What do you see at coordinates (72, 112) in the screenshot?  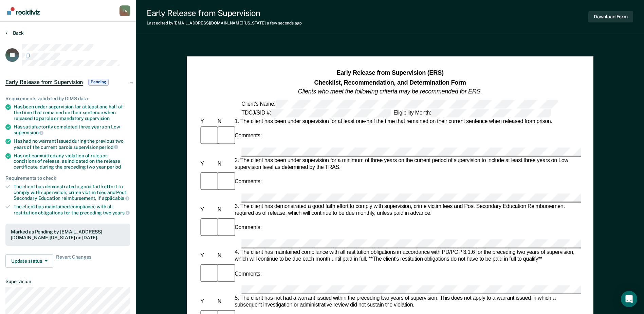 I see `div: Has been under supervision for at least one half of the time that remained on their sentence when...` at bounding box center [72, 112].